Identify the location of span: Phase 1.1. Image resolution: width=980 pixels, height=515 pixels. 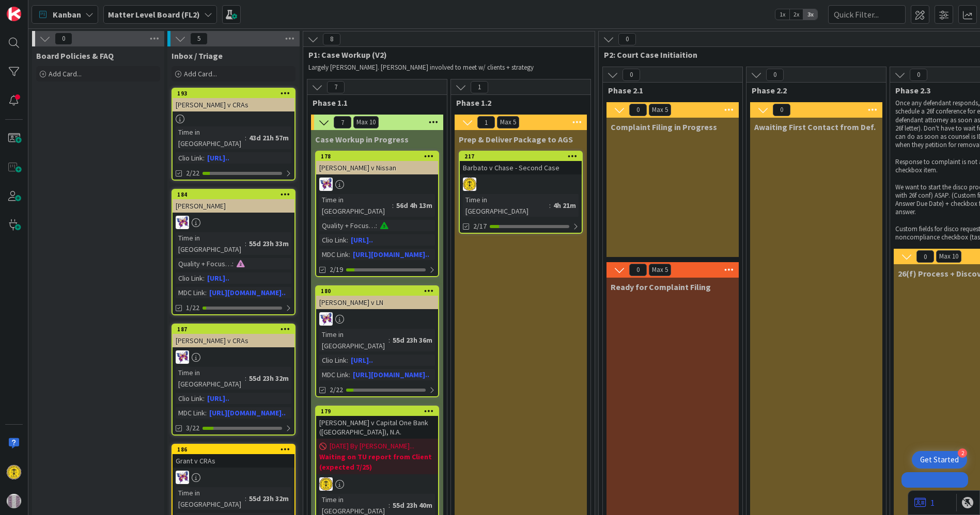
(373, 103).